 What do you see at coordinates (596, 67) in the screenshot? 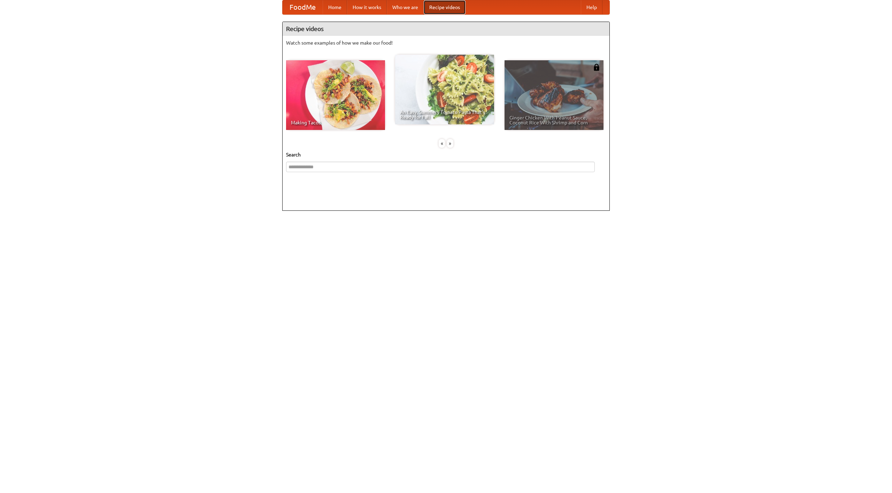
I see `img: 483408.png` at bounding box center [596, 67].